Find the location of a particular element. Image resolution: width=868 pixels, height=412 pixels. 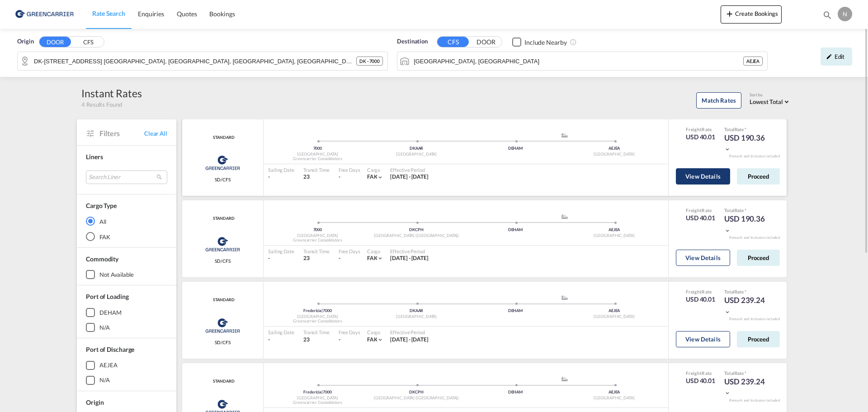

button: Proceed is located at coordinates (759, 340).